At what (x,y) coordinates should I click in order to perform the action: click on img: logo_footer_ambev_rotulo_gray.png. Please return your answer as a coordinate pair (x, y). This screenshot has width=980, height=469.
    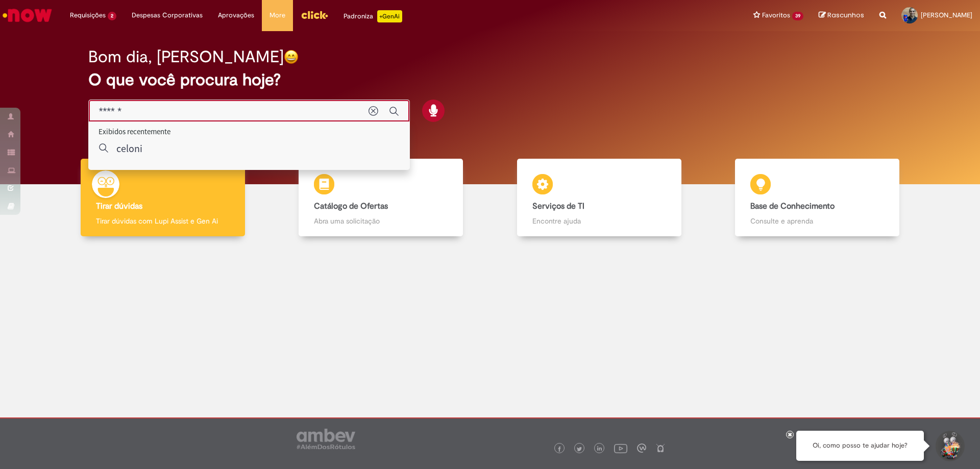
    Looking at the image, I should click on (325, 438).